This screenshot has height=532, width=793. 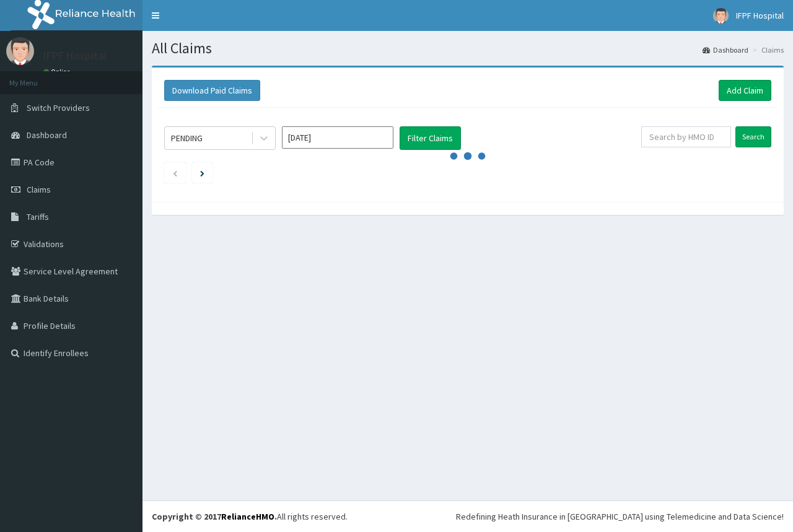 I want to click on a: Previous page, so click(x=175, y=173).